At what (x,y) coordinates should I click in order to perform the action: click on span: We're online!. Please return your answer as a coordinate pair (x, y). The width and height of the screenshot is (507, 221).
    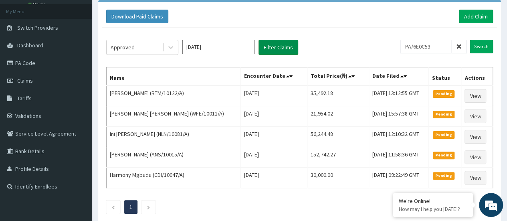
    Looking at the image, I should click on (78, 102).